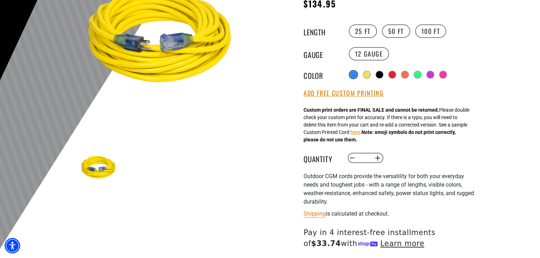 The image size is (540, 258). Describe the element at coordinates (386, 125) in the screenshot. I see `div: Please double check your custom print for accuracy. If there is a typo, you will need to delete t...` at that location.